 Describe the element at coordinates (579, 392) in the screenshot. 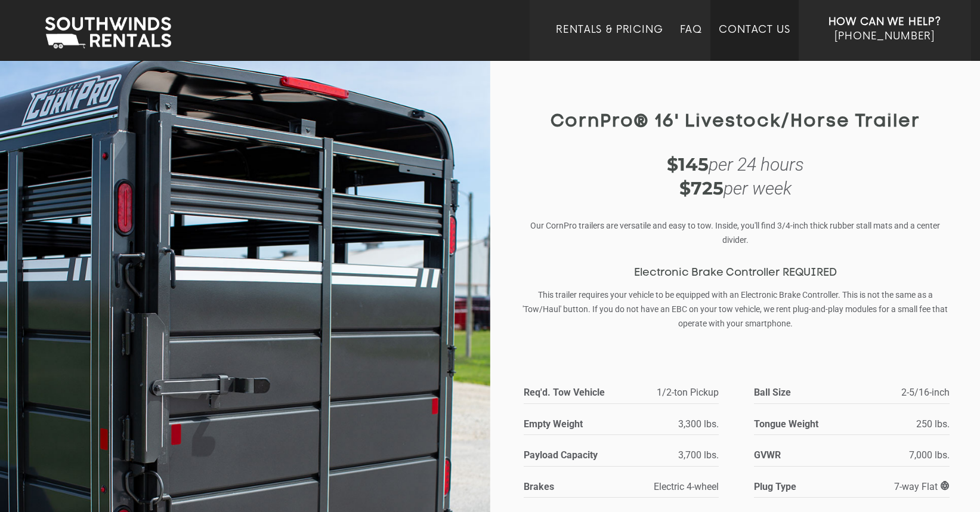

I see `strong: Req'd. Tow Vehicle` at that location.